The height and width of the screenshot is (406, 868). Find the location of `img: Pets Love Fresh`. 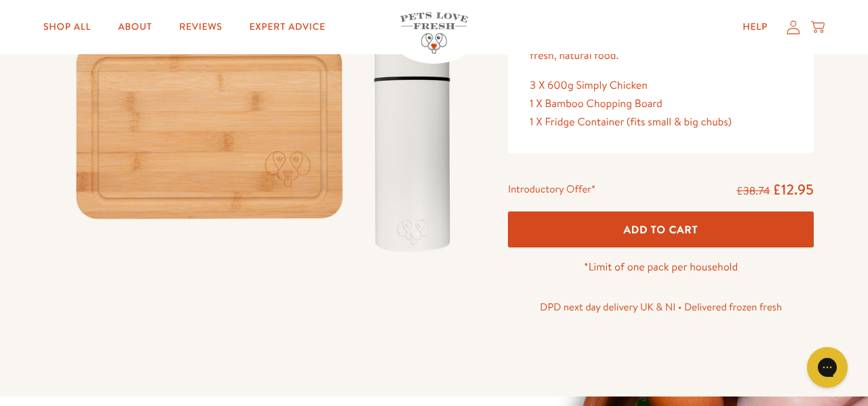

img: Pets Love Fresh is located at coordinates (434, 32).